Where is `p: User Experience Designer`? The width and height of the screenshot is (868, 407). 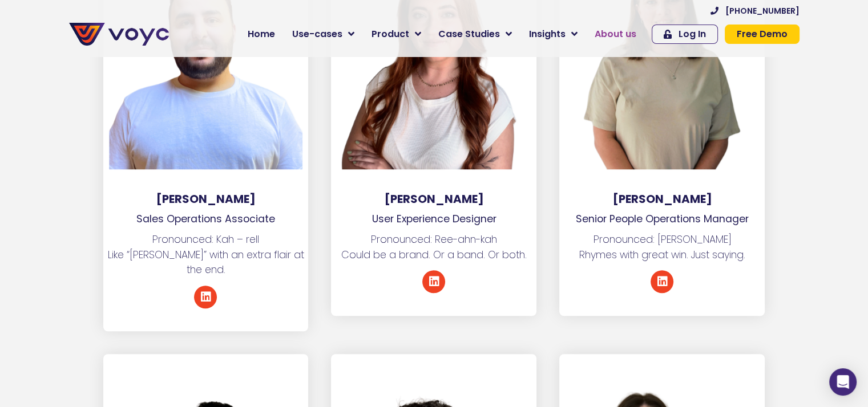 p: User Experience Designer is located at coordinates (434, 219).